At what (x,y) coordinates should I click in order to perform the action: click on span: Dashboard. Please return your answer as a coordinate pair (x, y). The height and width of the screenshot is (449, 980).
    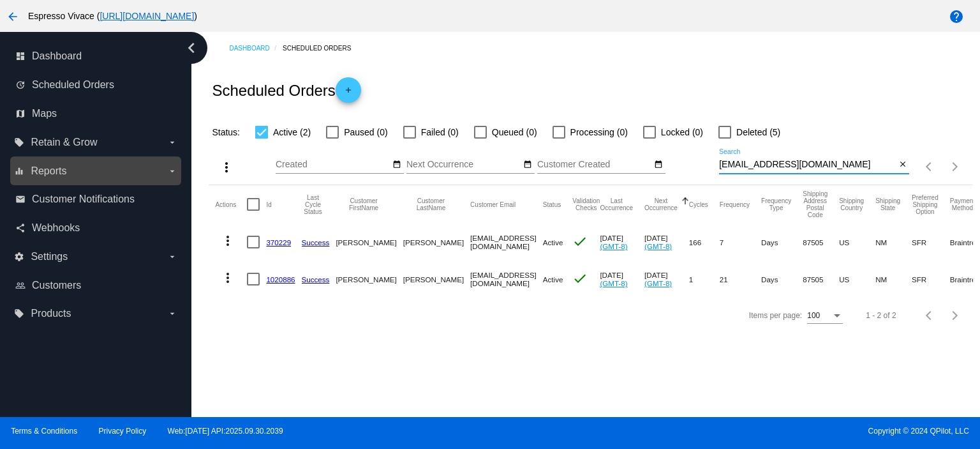
    Looking at the image, I should click on (57, 56).